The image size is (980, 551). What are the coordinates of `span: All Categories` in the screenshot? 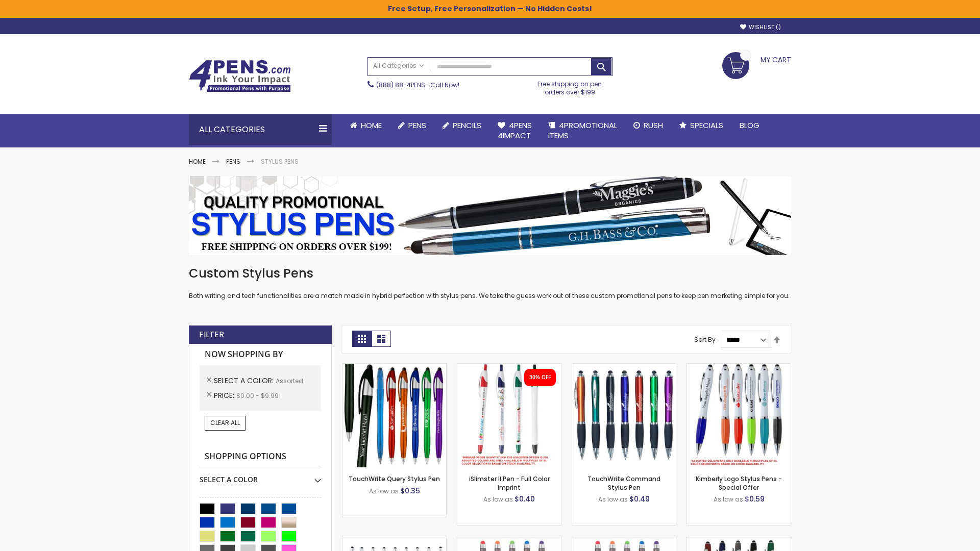 It's located at (399, 66).